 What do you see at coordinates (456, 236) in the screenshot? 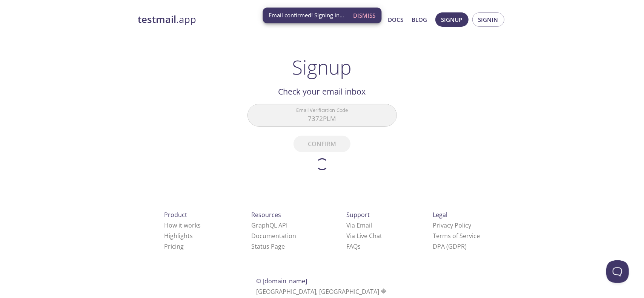
I see `a: Terms of Service` at bounding box center [456, 236].